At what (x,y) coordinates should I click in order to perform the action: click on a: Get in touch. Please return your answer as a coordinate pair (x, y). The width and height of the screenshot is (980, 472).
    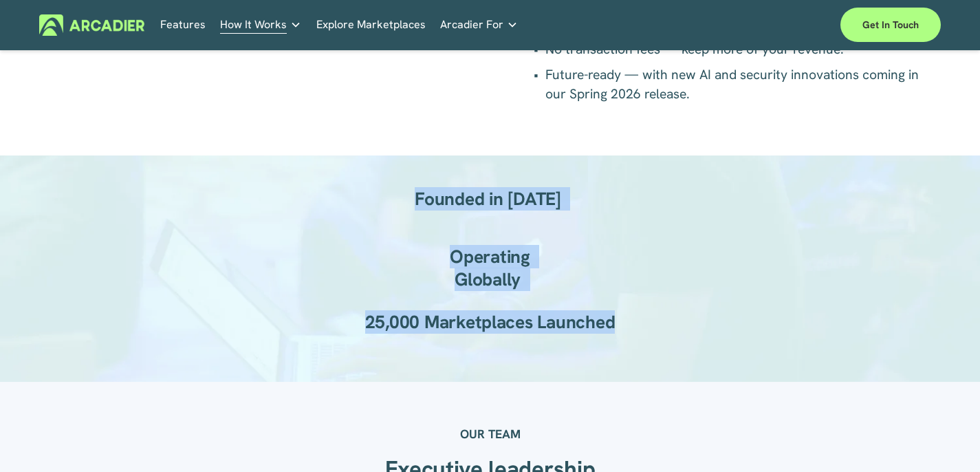
    Looking at the image, I should click on (891, 25).